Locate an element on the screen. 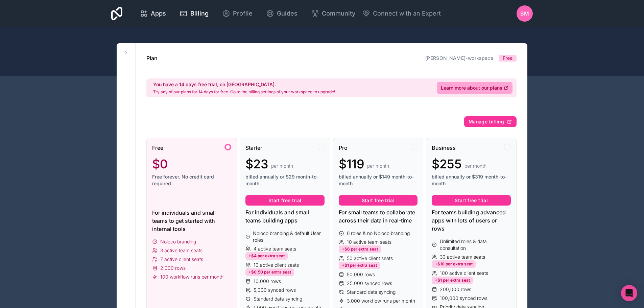  span: Unlimited roles & data consultation is located at coordinates (475, 244).